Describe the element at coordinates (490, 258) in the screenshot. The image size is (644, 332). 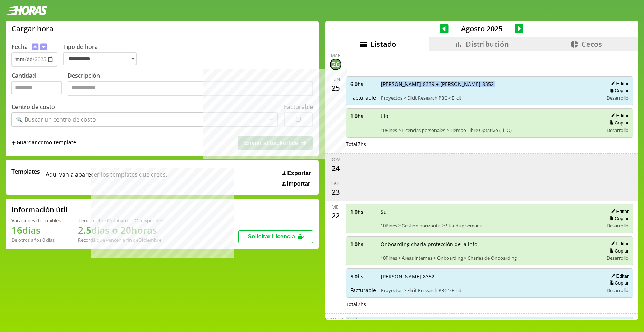
I see `span: 10Pines > Areas internas > Onboarding > Charlas de Onboarding` at that location.